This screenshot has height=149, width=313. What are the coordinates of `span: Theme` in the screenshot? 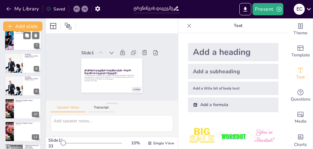 It's located at (300, 33).